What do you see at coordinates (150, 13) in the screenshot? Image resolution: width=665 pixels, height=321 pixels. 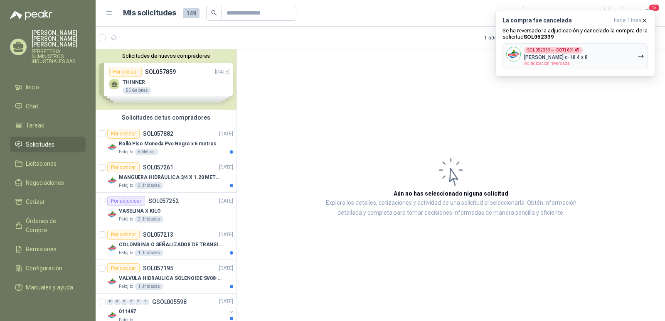 I see `h1: Mis solicitudes` at bounding box center [150, 13].